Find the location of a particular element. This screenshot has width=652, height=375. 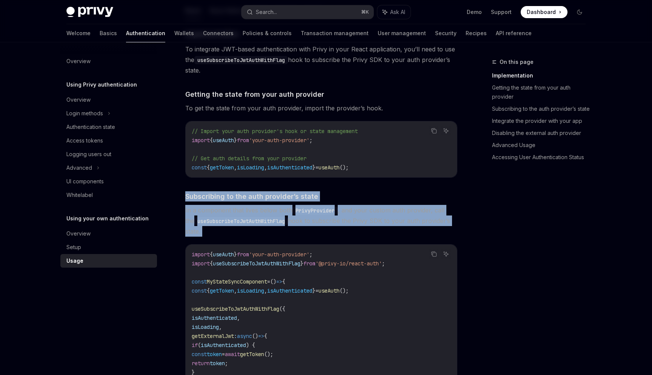

span: On this page is located at coordinates (517, 62).